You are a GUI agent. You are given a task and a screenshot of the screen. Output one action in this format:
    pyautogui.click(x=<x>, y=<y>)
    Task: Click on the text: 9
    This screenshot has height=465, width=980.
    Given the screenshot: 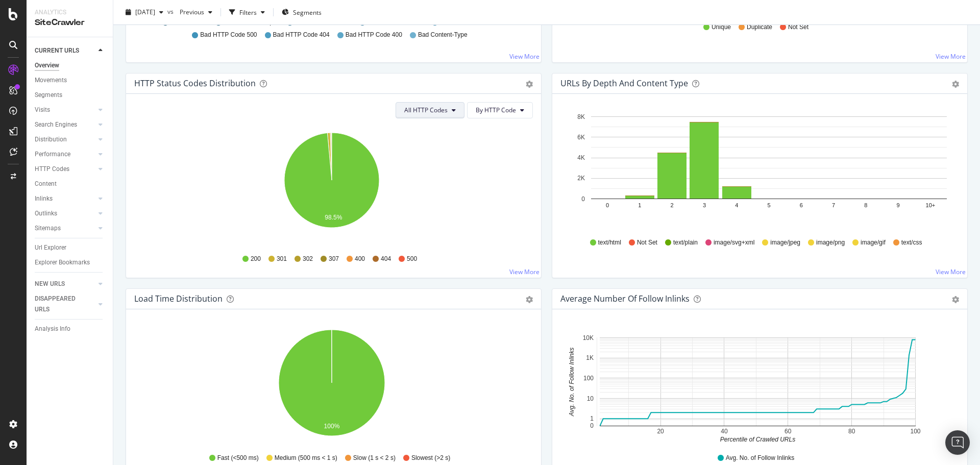 What is the action you would take?
    pyautogui.click(x=899, y=205)
    